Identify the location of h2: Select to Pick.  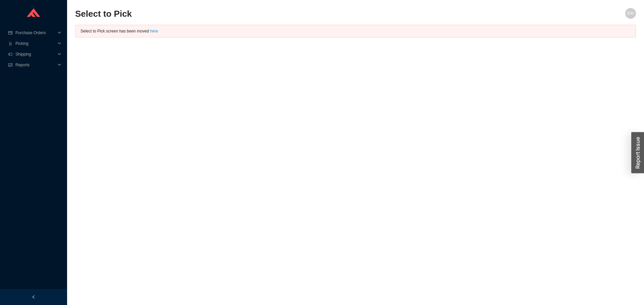
(286, 14).